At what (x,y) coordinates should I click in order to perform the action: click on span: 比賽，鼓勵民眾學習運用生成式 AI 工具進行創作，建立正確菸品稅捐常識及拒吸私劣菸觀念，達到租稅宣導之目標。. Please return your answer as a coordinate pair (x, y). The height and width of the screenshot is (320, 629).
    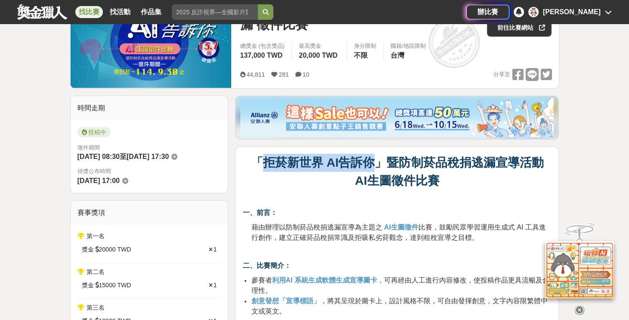
    Looking at the image, I should click on (398, 232).